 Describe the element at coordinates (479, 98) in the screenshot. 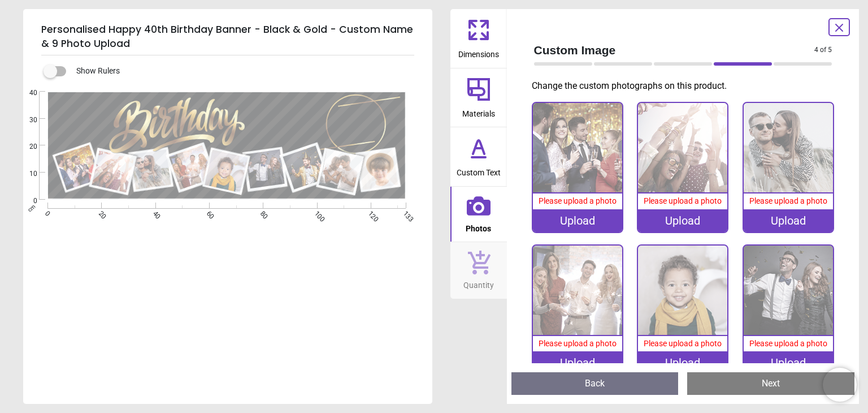

I see `button: Materials` at that location.